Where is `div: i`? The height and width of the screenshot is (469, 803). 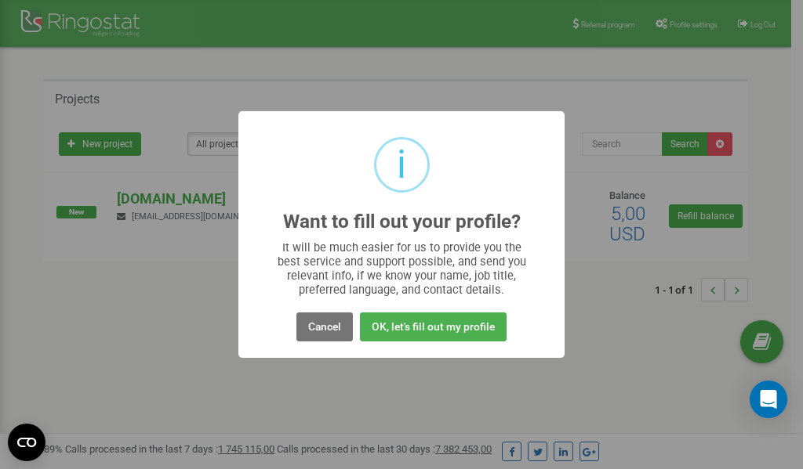
div: i is located at coordinates (401, 165).